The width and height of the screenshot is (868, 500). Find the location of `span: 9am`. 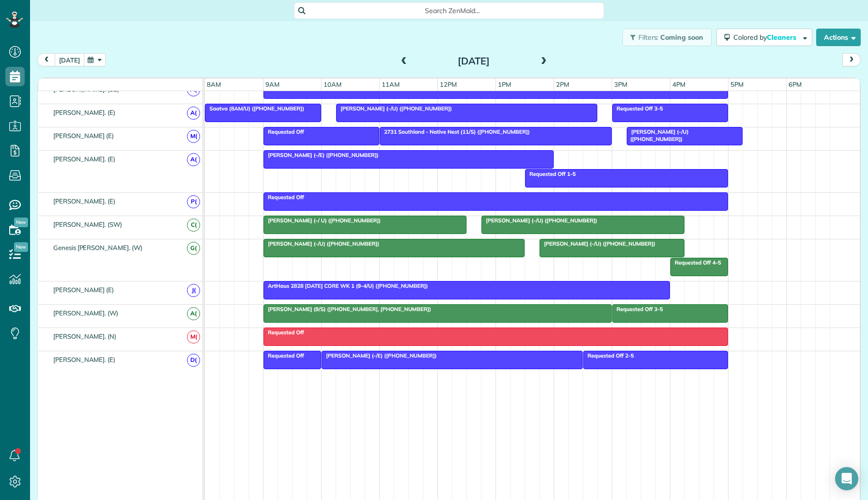

span: 9am is located at coordinates (272, 84).